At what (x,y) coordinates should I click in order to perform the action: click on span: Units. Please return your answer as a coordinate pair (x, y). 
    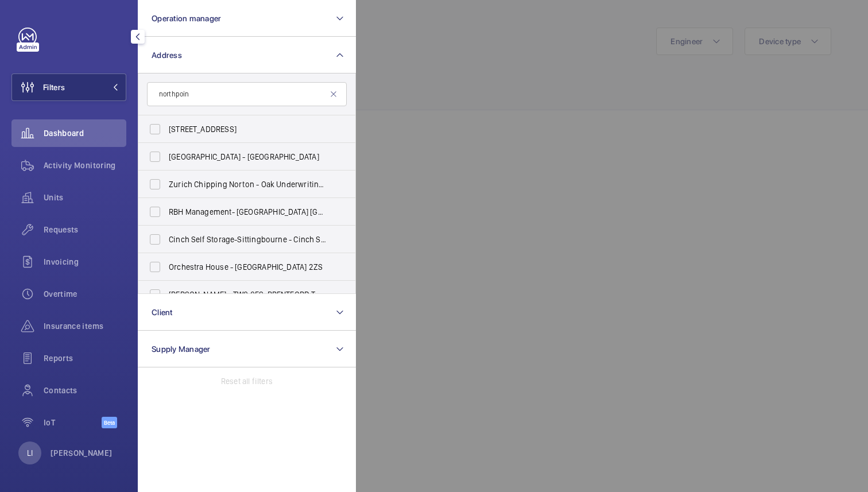
    Looking at the image, I should click on (85, 197).